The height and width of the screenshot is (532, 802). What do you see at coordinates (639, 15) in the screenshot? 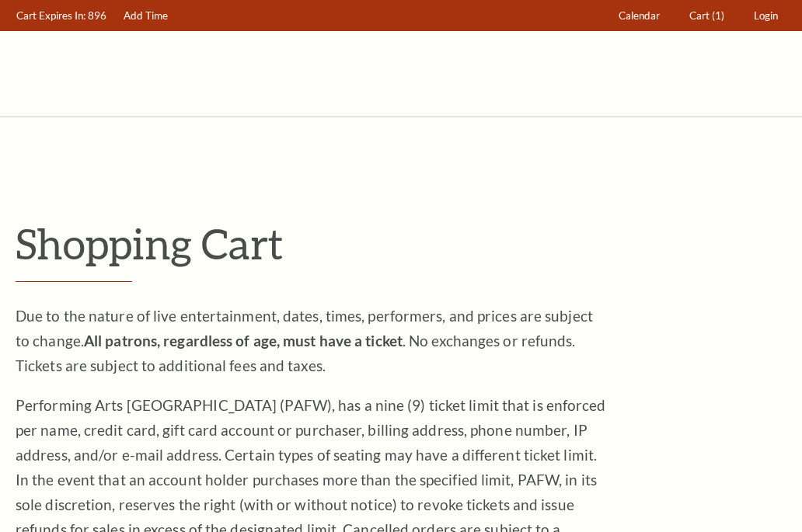
I see `span: Calendar` at bounding box center [639, 15].